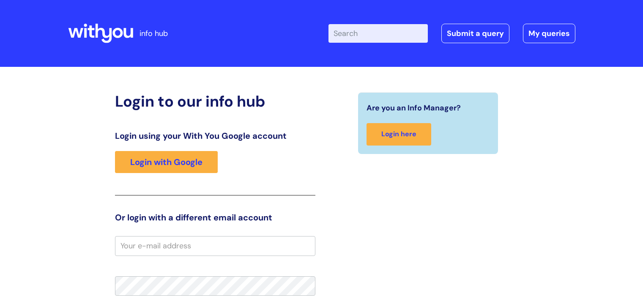 The image size is (643, 297). What do you see at coordinates (215, 245) in the screenshot?
I see `input: Your e-mail address` at bounding box center [215, 245].